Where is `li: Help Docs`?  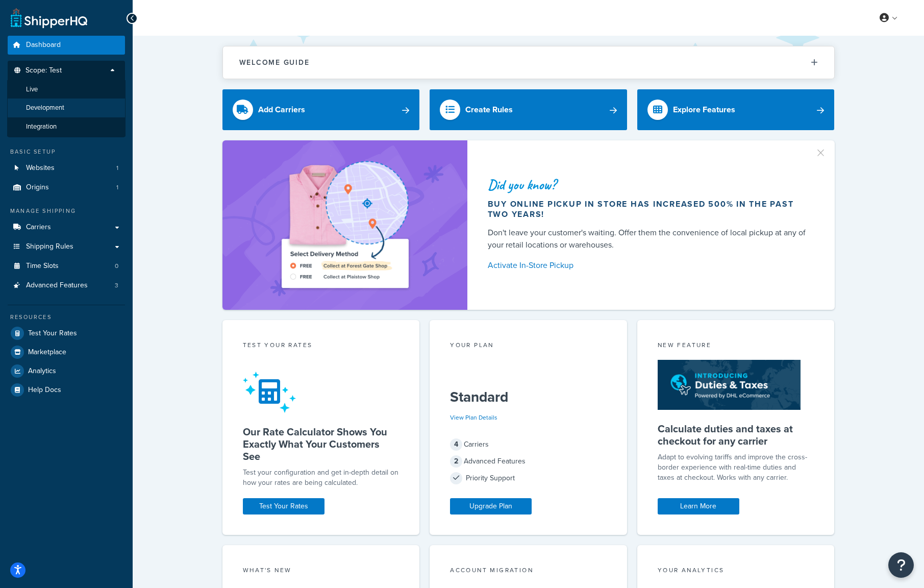
li: Help Docs is located at coordinates (67, 390).